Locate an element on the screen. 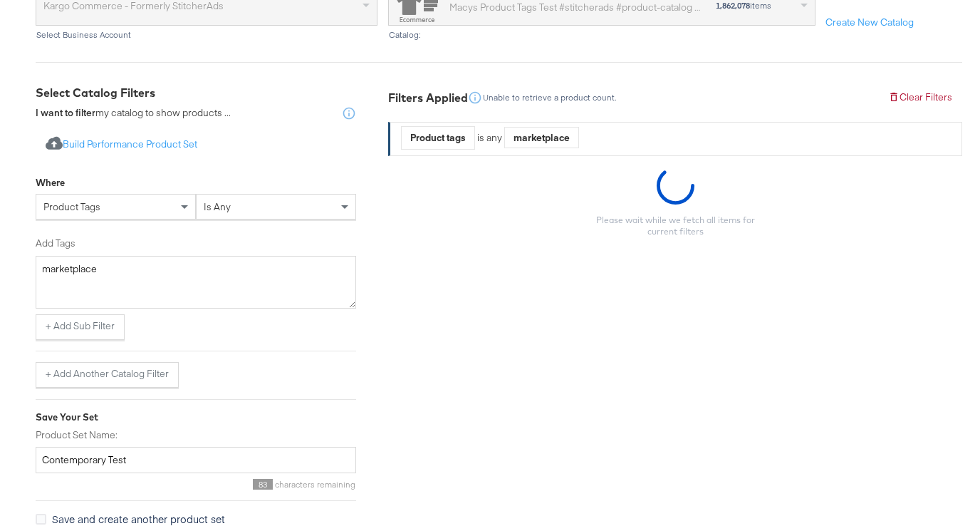 This screenshot has height=526, width=980. div: Please wait while we fetch all items for current filters is located at coordinates (675, 226).